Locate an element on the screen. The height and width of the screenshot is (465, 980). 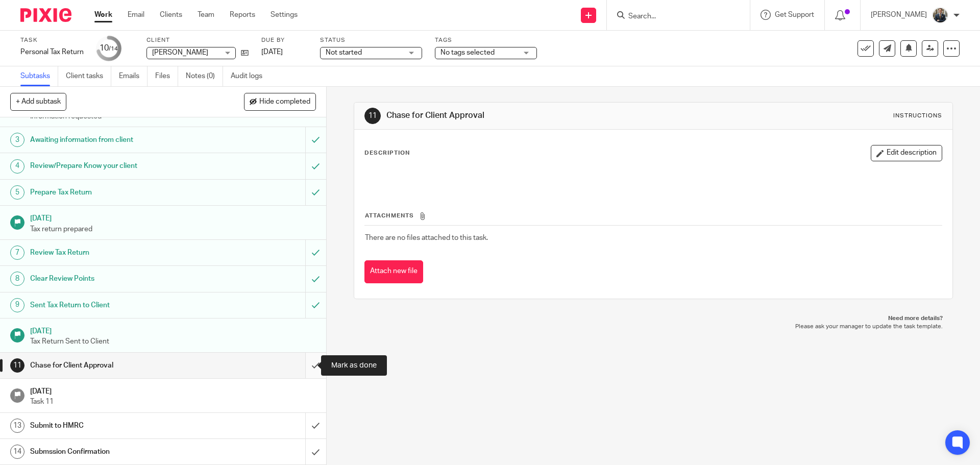
a: Work is located at coordinates (103, 15).